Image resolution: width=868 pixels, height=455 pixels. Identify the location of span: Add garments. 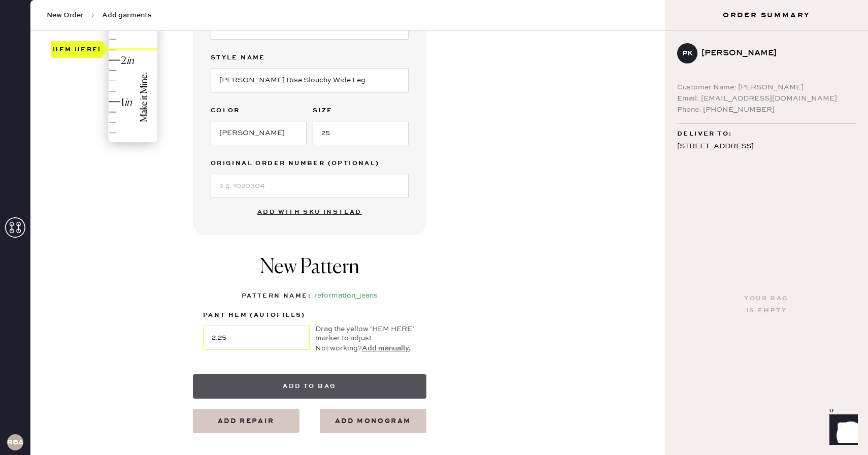
(127, 15).